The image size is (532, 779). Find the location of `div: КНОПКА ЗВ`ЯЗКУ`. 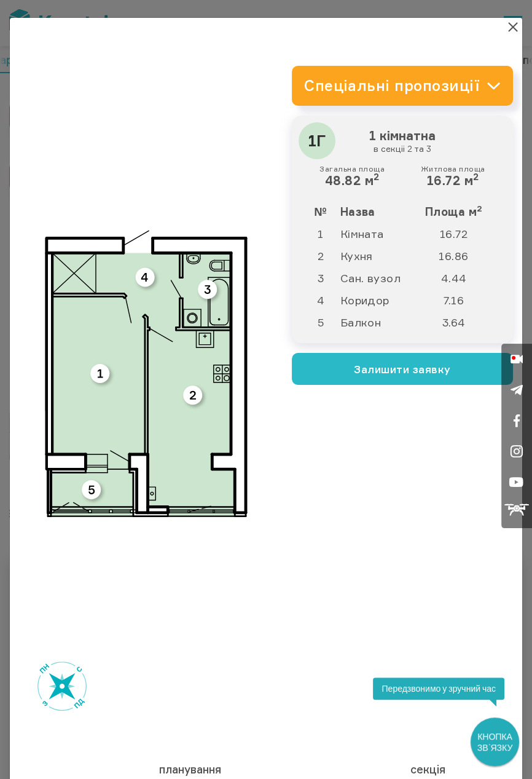

div: КНОПКА ЗВ`ЯЗКУ is located at coordinates (495, 742).